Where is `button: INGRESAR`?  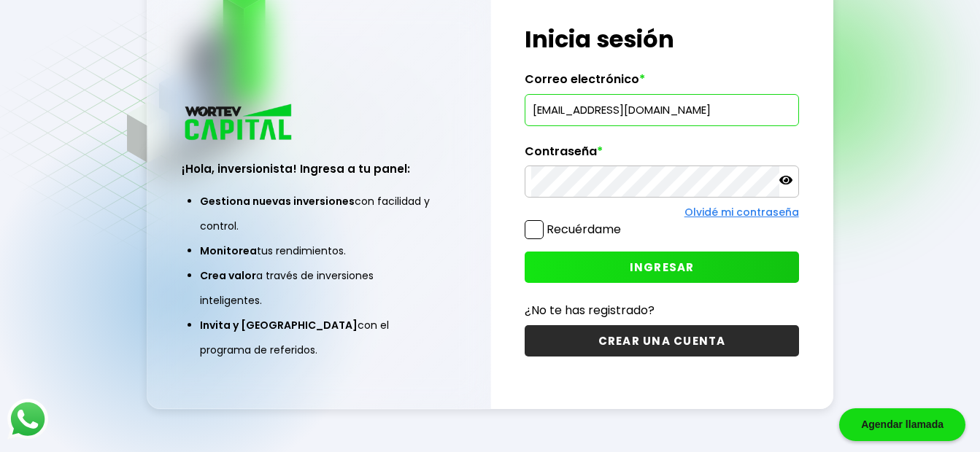
button: INGRESAR is located at coordinates (661, 267).